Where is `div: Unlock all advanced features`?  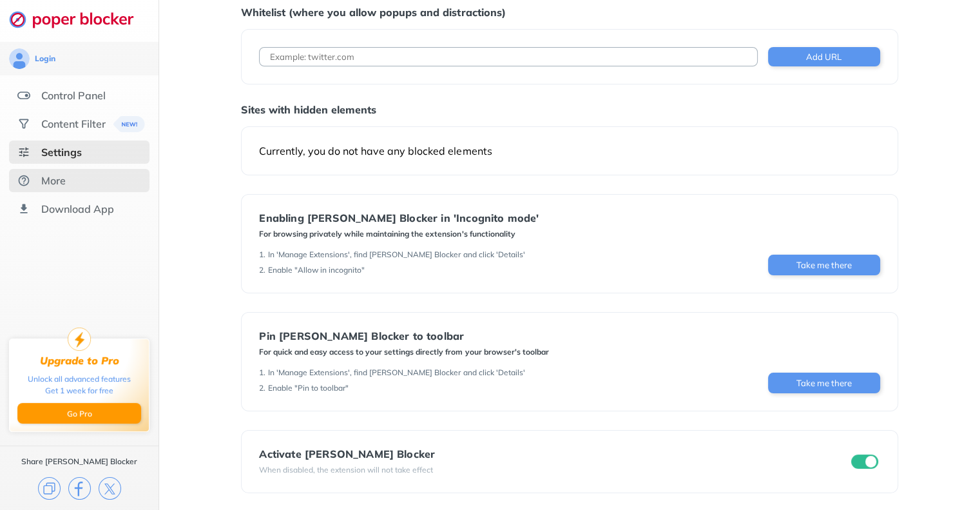 div: Unlock all advanced features is located at coordinates (79, 379).